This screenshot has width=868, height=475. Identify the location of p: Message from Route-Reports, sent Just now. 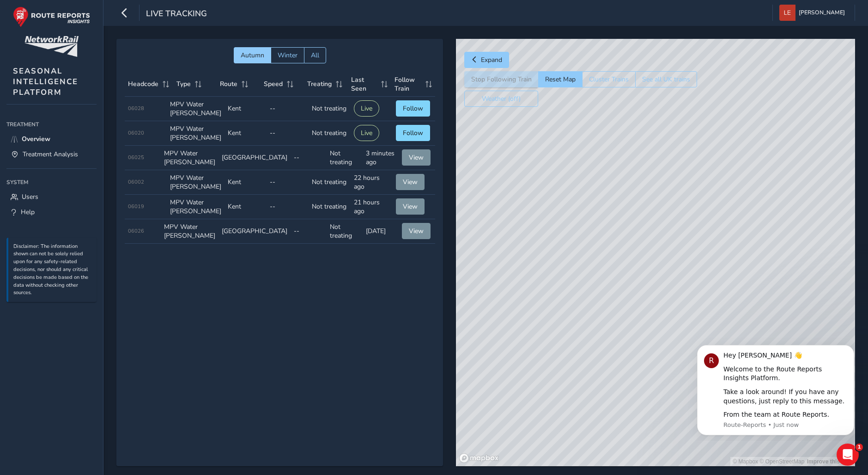
(102, 88).